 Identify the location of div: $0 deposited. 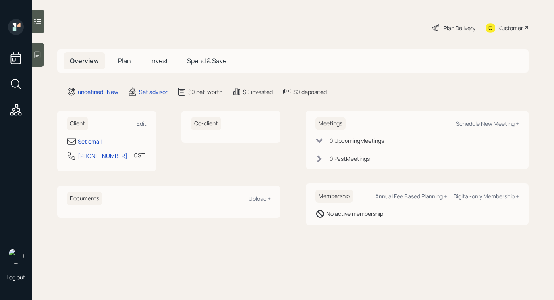
(310, 92).